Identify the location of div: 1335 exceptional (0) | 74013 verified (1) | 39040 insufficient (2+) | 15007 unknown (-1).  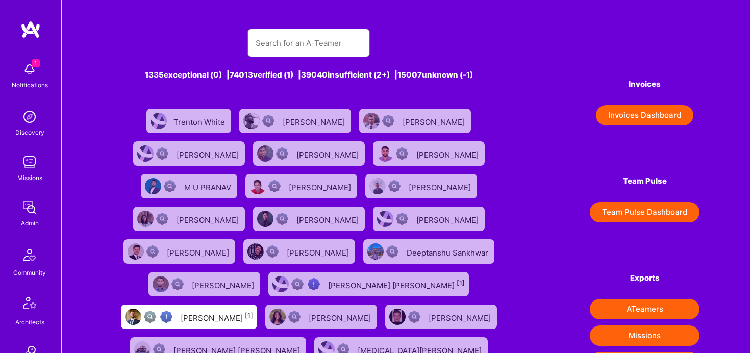
(309, 74).